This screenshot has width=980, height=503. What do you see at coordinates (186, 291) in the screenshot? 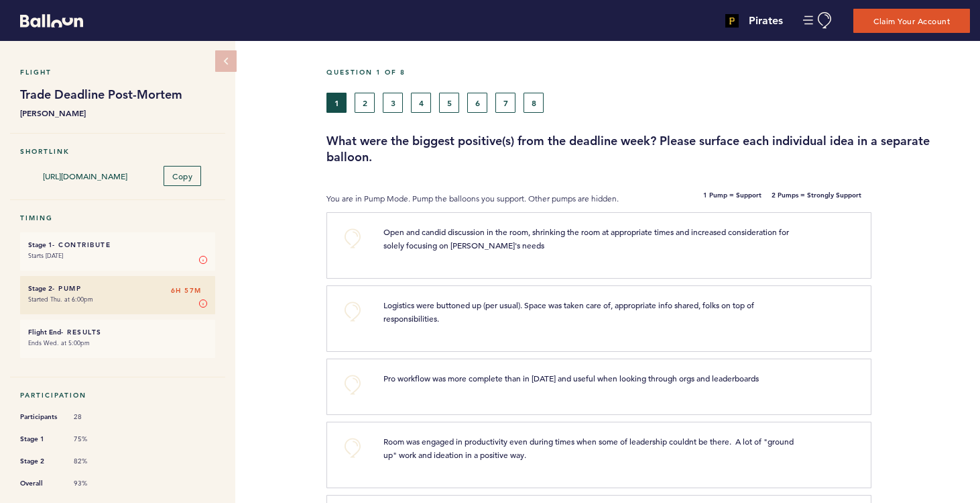
I see `span: 6H 57M` at bounding box center [186, 291].